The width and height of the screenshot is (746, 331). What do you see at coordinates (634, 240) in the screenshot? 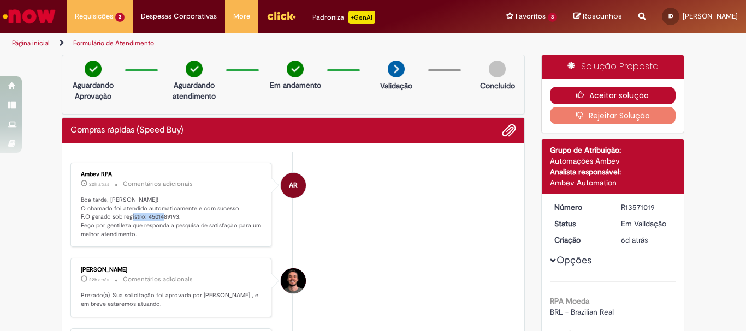
I see `time: 26/09/2025 15:00:28` at bounding box center [634, 240].